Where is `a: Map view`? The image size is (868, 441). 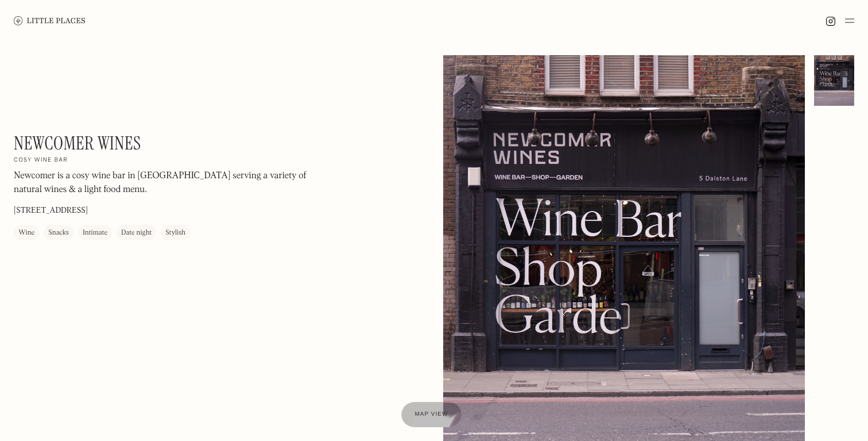
a: Map view is located at coordinates (432, 414).